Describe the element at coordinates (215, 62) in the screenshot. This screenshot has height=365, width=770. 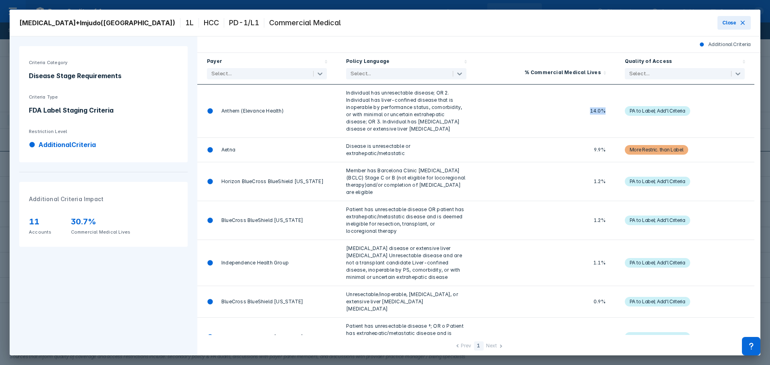
I see `div: Payer` at that location.